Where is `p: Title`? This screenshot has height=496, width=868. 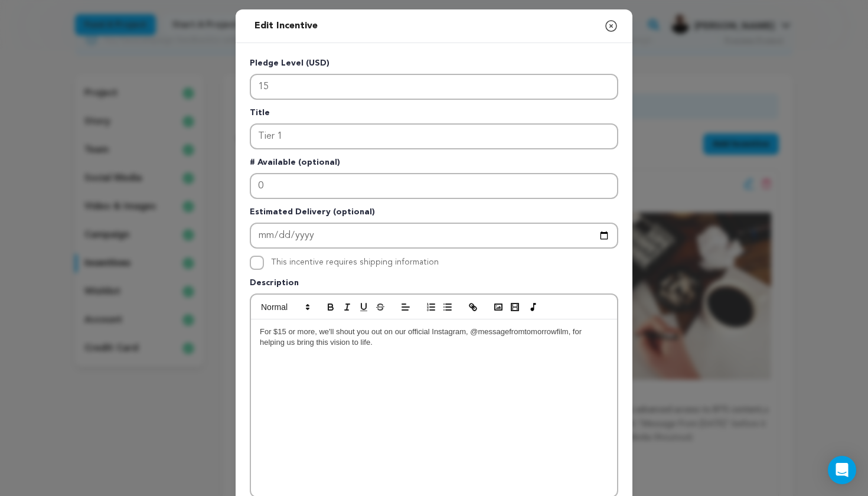
p: Title is located at coordinates (434, 115).